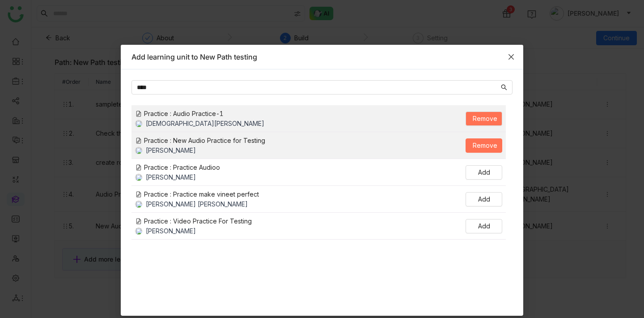 This screenshot has height=318, width=644. Describe the element at coordinates (139, 124) in the screenshot. I see `img: 684a9b06de261c4b36a3cf65` at that location.